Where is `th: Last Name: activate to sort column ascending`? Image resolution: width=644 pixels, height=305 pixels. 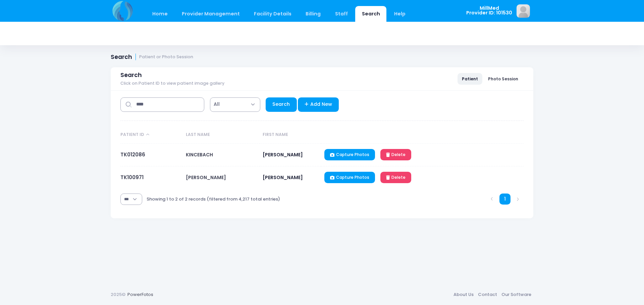
th: Last Name: activate to sort column ascending is located at coordinates (221, 135).